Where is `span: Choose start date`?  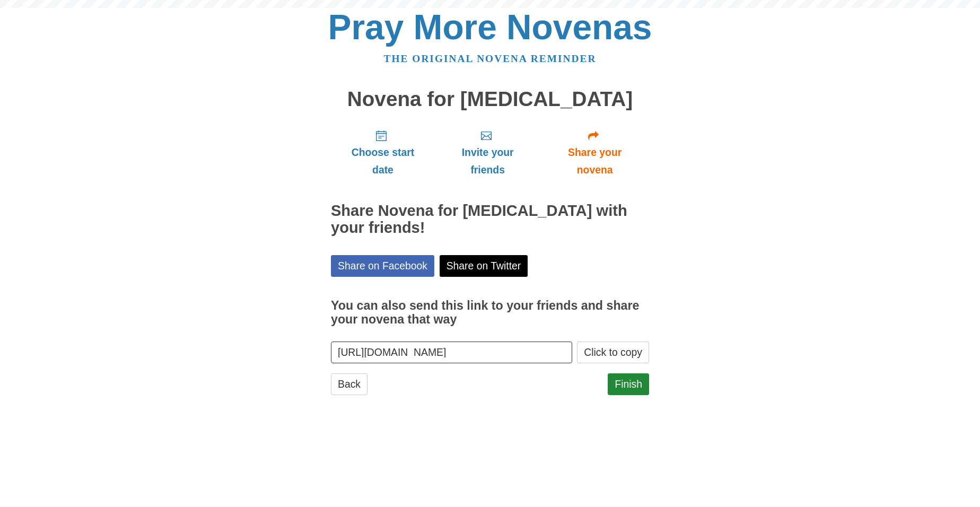
span: Choose start date is located at coordinates (383, 161).